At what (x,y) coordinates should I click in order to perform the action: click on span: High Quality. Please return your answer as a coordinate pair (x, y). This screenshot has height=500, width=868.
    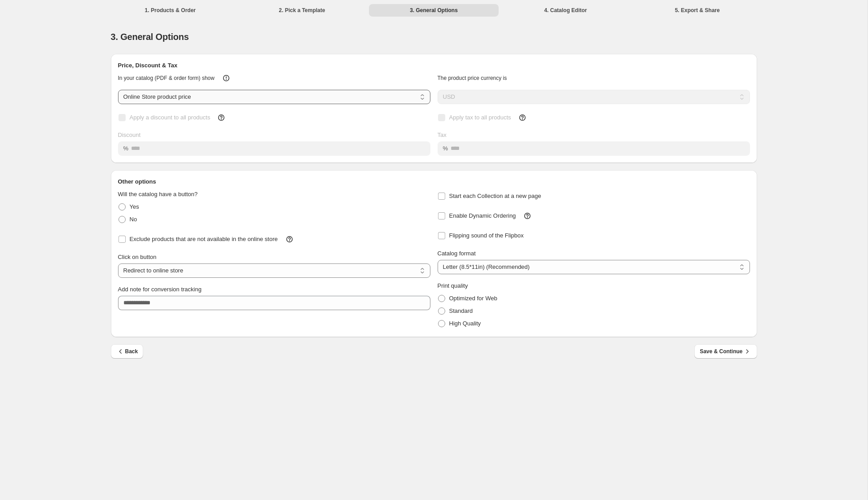
    Looking at the image, I should click on (465, 323).